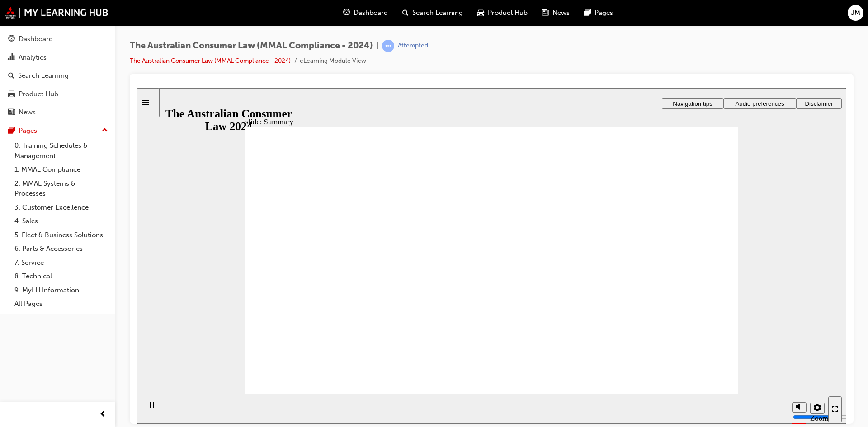  I want to click on span: Search Learning, so click(438, 13).